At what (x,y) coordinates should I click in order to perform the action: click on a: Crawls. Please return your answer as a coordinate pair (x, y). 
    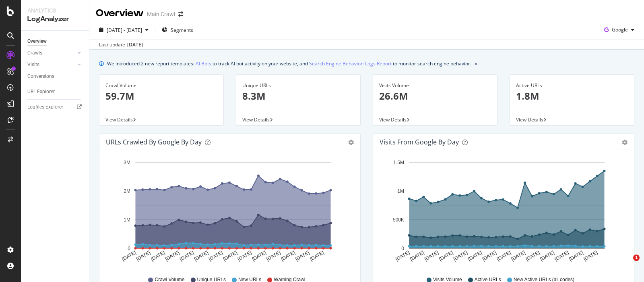
    Looking at the image, I should click on (51, 53).